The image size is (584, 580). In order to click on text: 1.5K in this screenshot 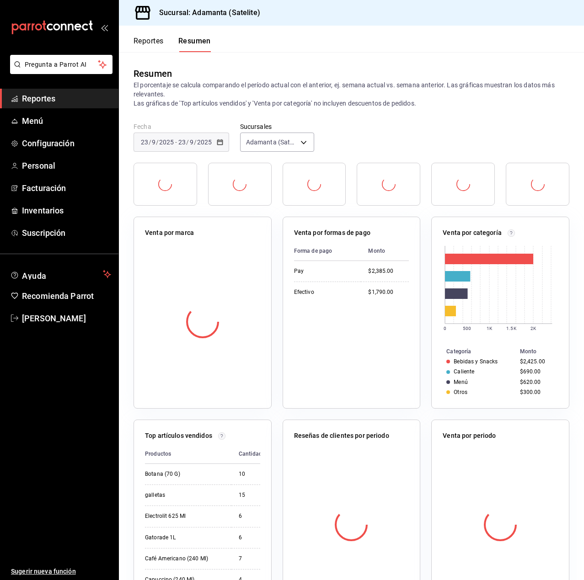, I will do `click(511, 328)`.